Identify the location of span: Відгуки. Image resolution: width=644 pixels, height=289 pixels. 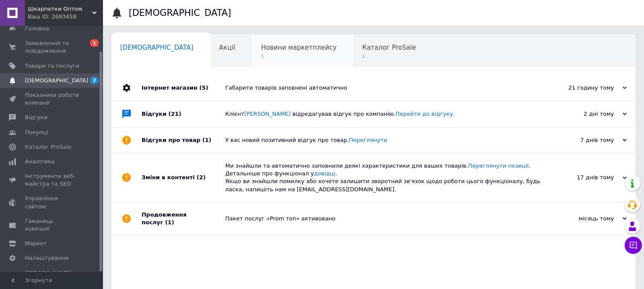
(36, 118).